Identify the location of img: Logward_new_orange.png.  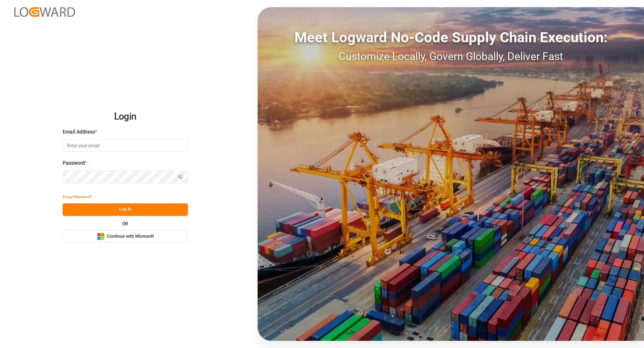
(44, 12).